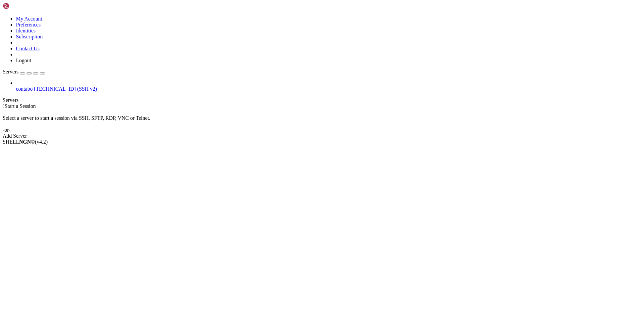 This screenshot has height=316, width=636. Describe the element at coordinates (318, 121) in the screenshot. I see `div: Select a server to start a session via SSH, SFTP, RDP, VNC or Telnet. -or-` at that location.